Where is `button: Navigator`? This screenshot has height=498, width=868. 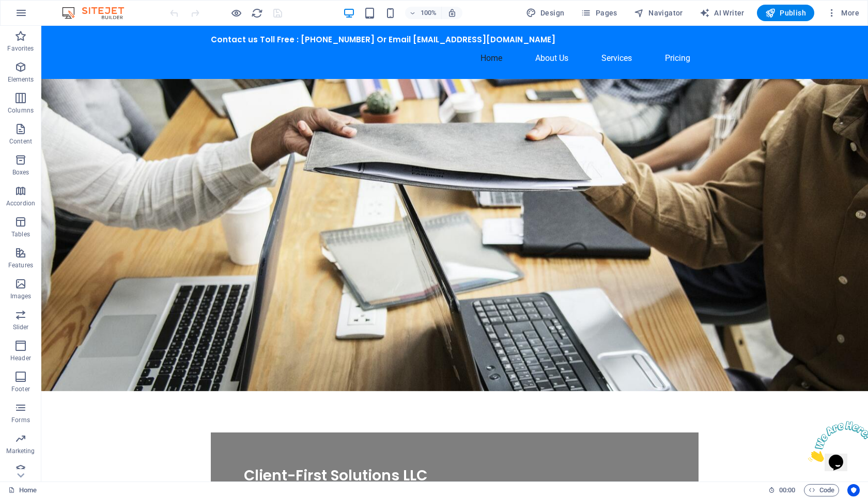 button: Navigator is located at coordinates (658, 13).